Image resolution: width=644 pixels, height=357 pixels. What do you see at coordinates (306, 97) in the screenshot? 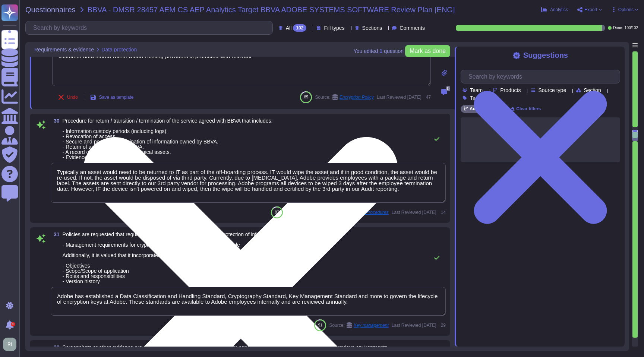
I see `span: 85` at bounding box center [306, 97].